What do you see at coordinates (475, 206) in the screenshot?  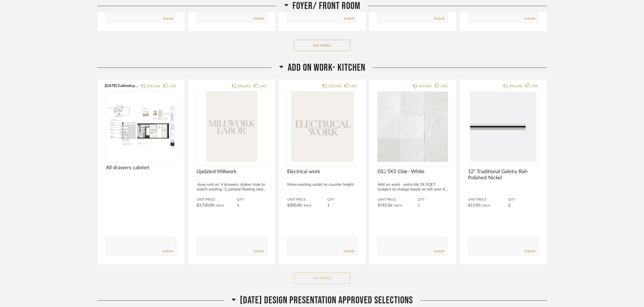 I see `span: $15.00` at bounding box center [475, 206].